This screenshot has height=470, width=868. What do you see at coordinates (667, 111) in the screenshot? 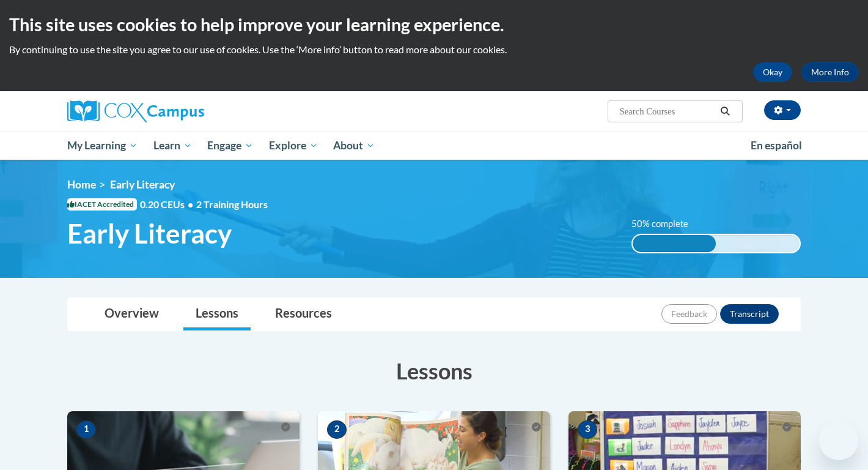
I see `input: Search Courses` at bounding box center [667, 111].